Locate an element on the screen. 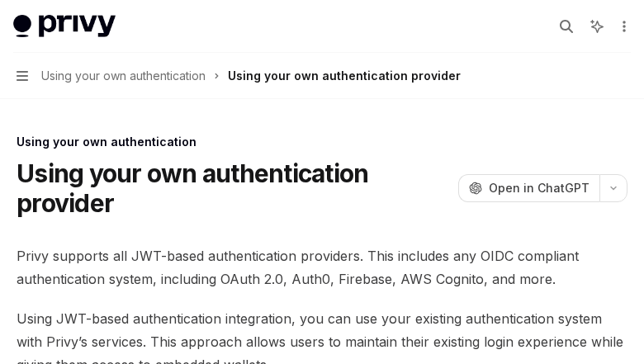 The image size is (644, 364). button: Open in ChatGPT is located at coordinates (528, 188).